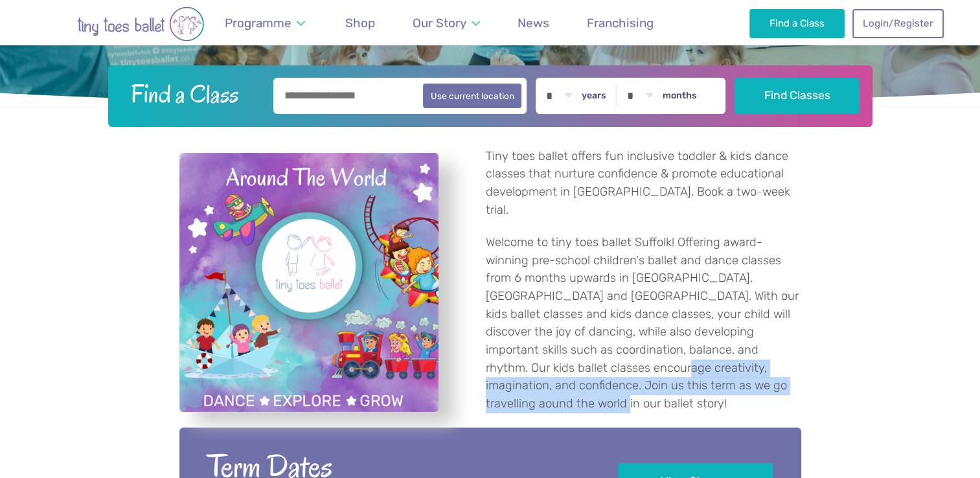 This screenshot has height=478, width=980. I want to click on h2: Find a Class, so click(192, 94).